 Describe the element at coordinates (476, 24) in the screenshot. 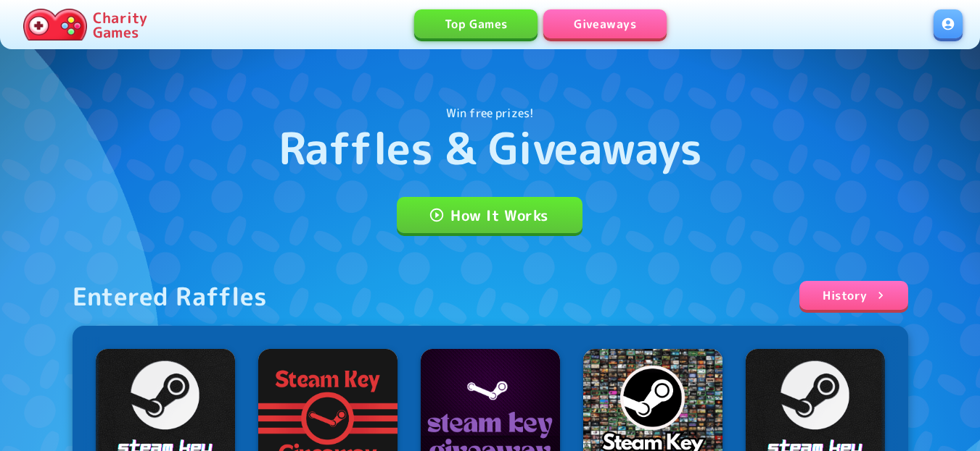

I see `a: Top Games` at that location.